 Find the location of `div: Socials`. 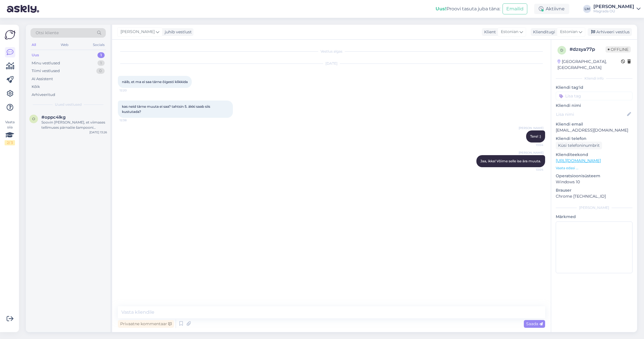

div: Socials is located at coordinates (99, 45).